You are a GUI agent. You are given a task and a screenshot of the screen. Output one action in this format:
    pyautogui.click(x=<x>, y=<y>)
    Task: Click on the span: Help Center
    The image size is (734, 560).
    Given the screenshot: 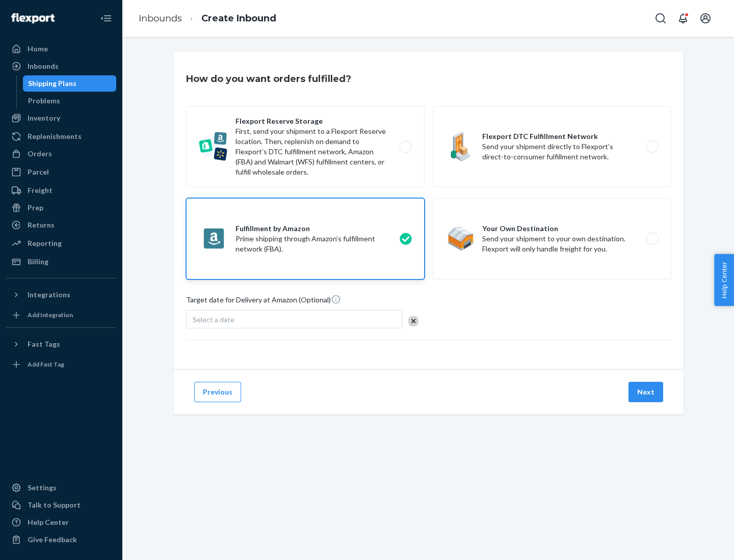 What is the action you would take?
    pyautogui.click(x=723, y=280)
    